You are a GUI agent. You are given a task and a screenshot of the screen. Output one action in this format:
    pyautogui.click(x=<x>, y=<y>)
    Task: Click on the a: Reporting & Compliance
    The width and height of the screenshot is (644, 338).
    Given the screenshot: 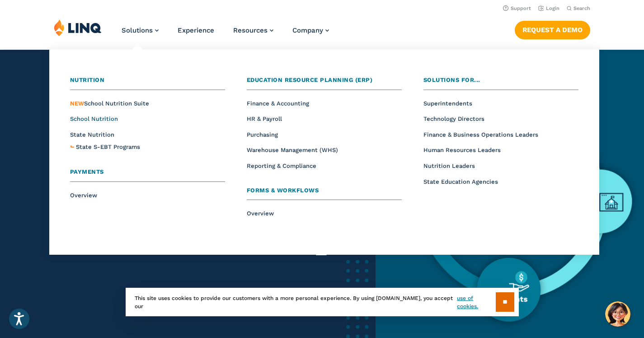 What is the action you would take?
    pyautogui.click(x=282, y=166)
    